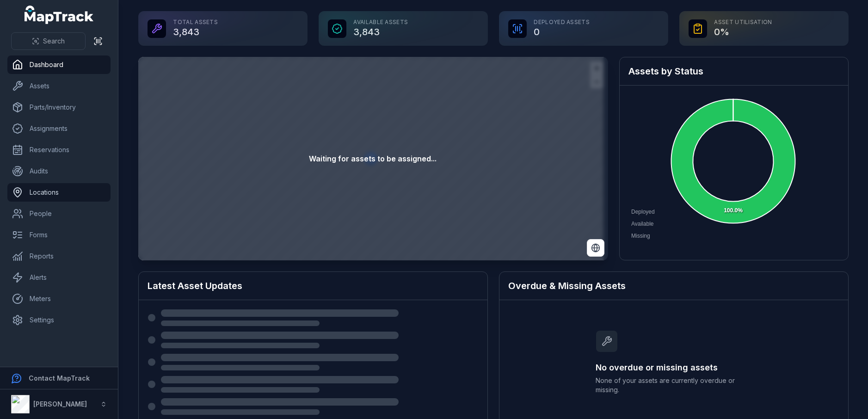 Image resolution: width=868 pixels, height=419 pixels. I want to click on a: MapTrack, so click(59, 15).